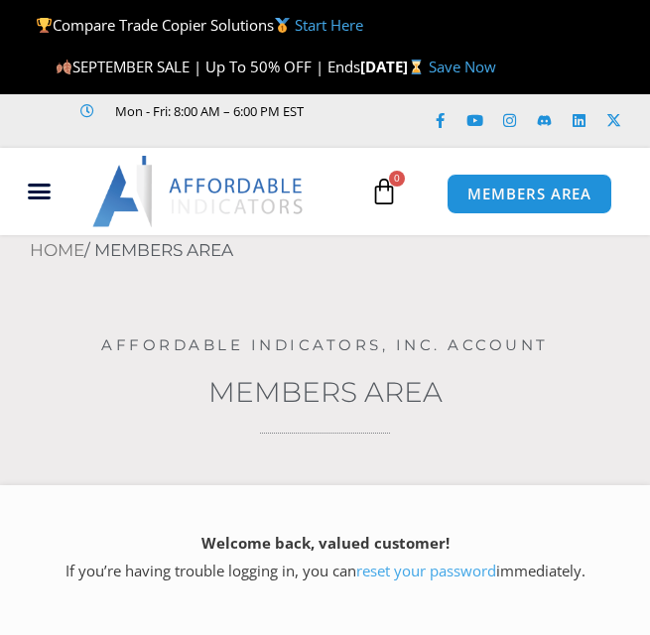  What do you see at coordinates (325, 345) in the screenshot?
I see `a: Affordable Indicators, Inc. Account` at bounding box center [325, 345].